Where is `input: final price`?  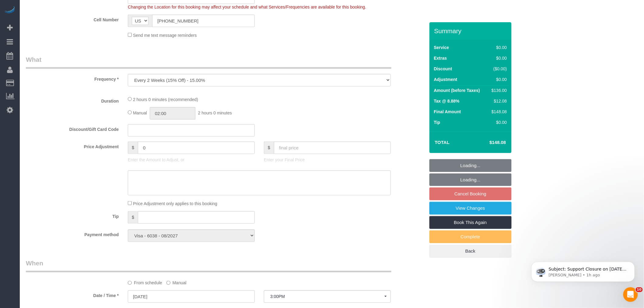
input: final price is located at coordinates (332, 148).